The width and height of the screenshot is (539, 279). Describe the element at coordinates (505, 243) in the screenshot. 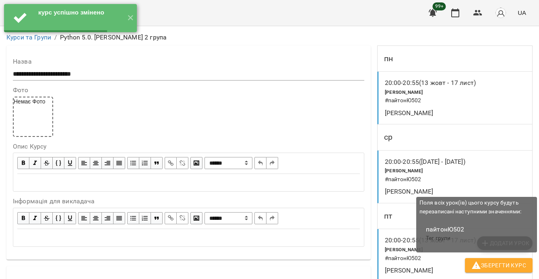

I see `button: Додати урок` at that location.